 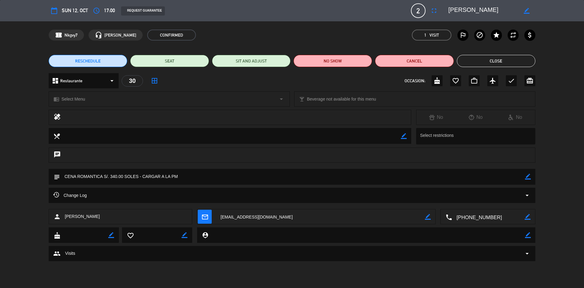 I want to click on i: person, so click(x=57, y=216).